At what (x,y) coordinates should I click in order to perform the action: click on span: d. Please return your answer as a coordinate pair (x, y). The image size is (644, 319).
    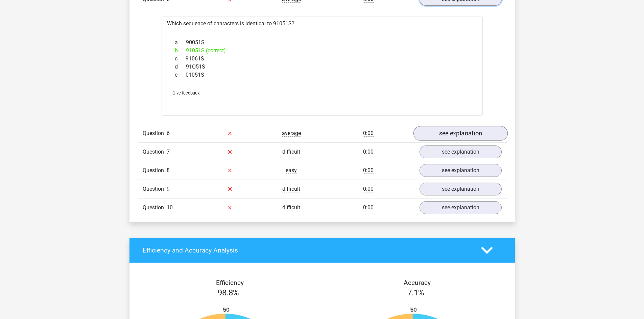
    Looking at the image, I should click on (180, 67).